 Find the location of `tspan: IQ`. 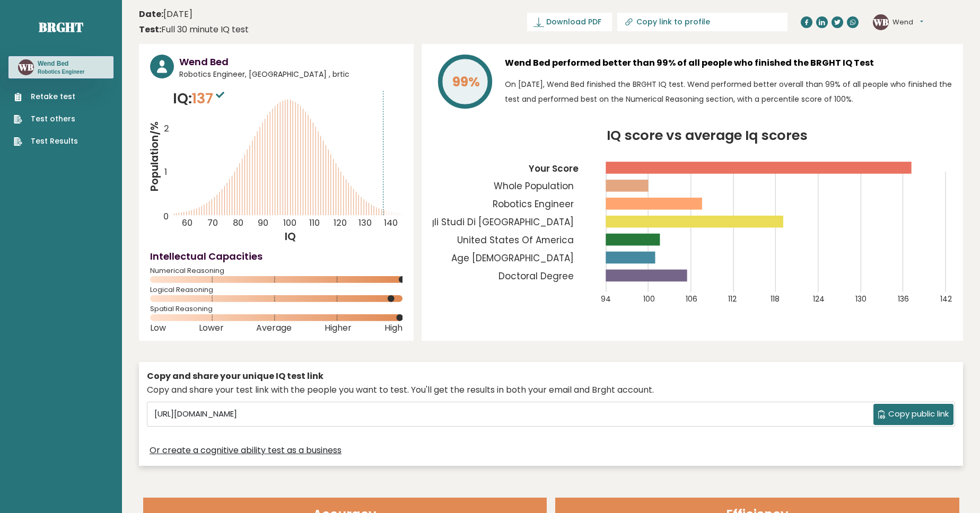

tspan: IQ is located at coordinates (290, 236).